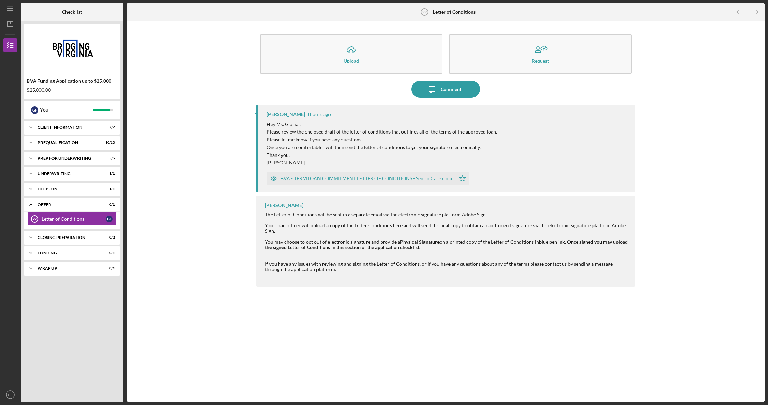  Describe the element at coordinates (319, 114) in the screenshot. I see `time: 2025-10-08 19:40` at that location.